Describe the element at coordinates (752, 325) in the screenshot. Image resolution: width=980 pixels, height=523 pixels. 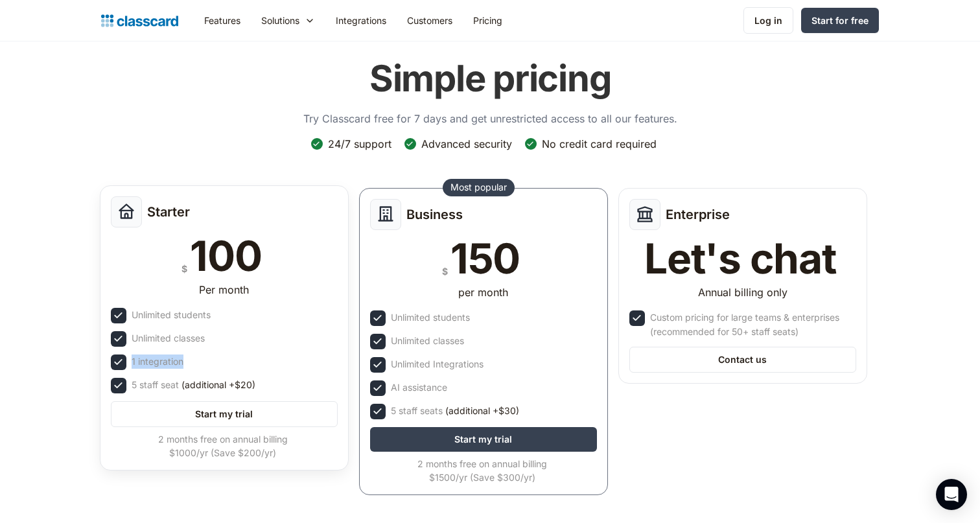
I see `div: Custom pricing for large teams & enterprises (recommended for 50+ staff seats)` at that location.